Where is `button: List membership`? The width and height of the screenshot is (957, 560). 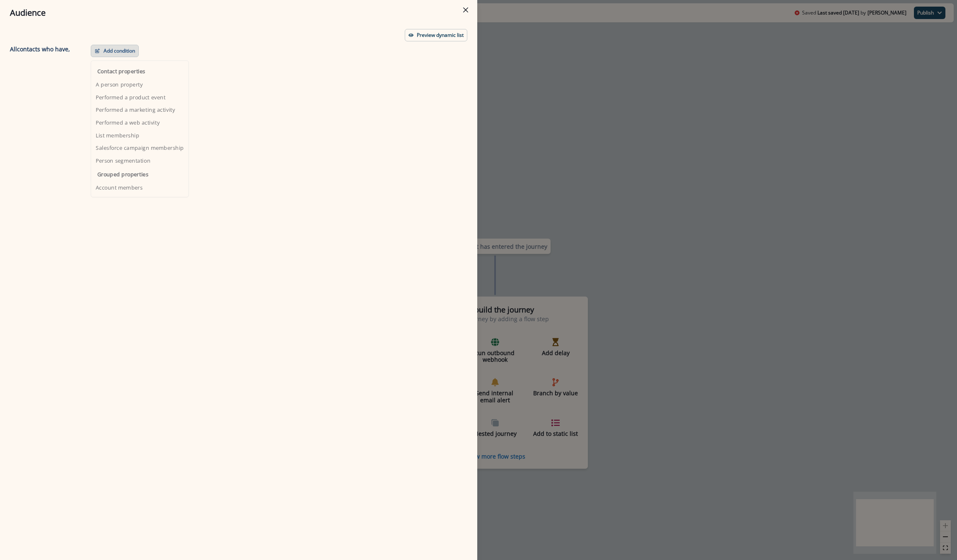
button: List membership is located at coordinates (139, 135).